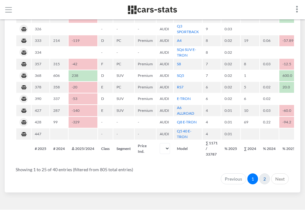 The image size is (305, 219). I want to click on a: Q3 SPORTBACK, so click(188, 29).